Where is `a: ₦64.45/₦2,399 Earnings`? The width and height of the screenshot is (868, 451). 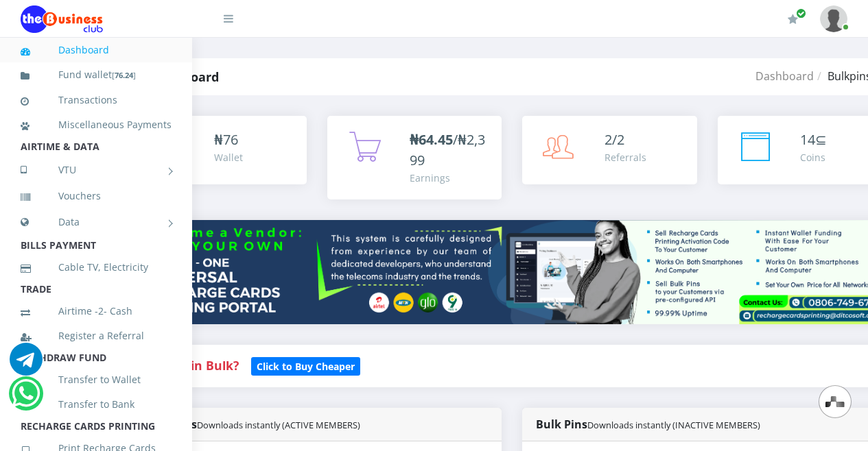
a: ₦64.45/₦2,399 Earnings is located at coordinates (415, 158).